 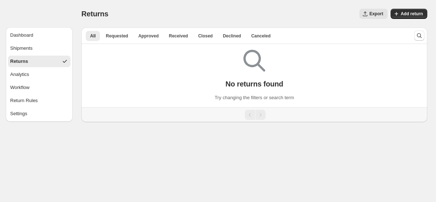 I want to click on span: Settings, so click(x=19, y=114).